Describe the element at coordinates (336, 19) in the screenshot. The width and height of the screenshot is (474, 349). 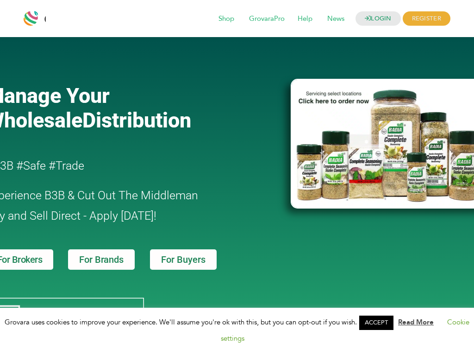
I see `span: News` at that location.